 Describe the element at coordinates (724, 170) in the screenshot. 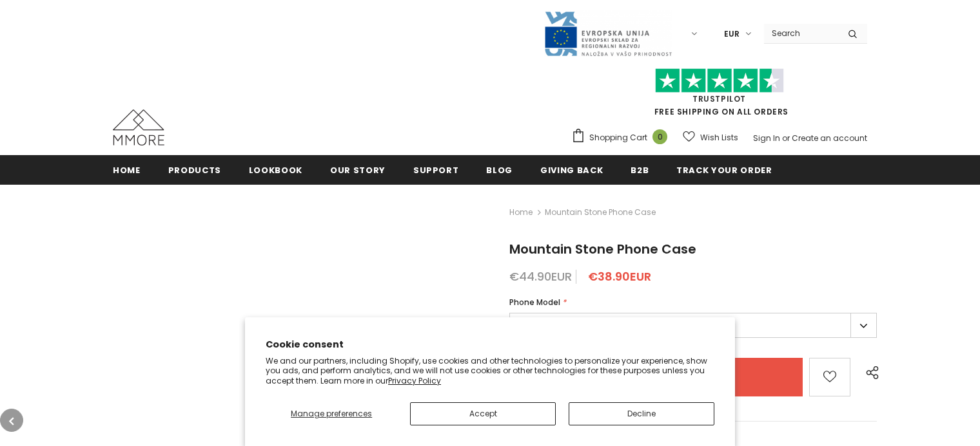

I see `span: Track your order` at that location.